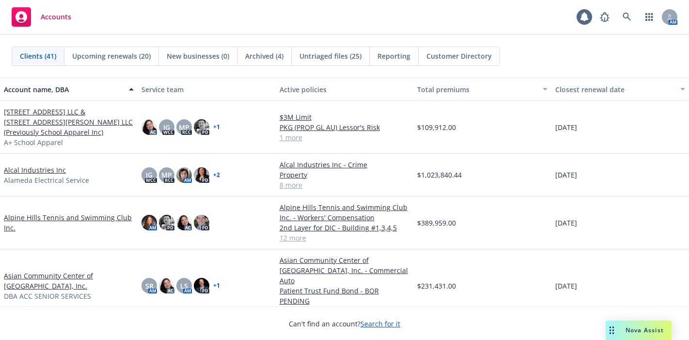 Image resolution: width=689 pixels, height=340 pixels. Describe the element at coordinates (644, 330) in the screenshot. I see `span: Nova Assist` at that location.